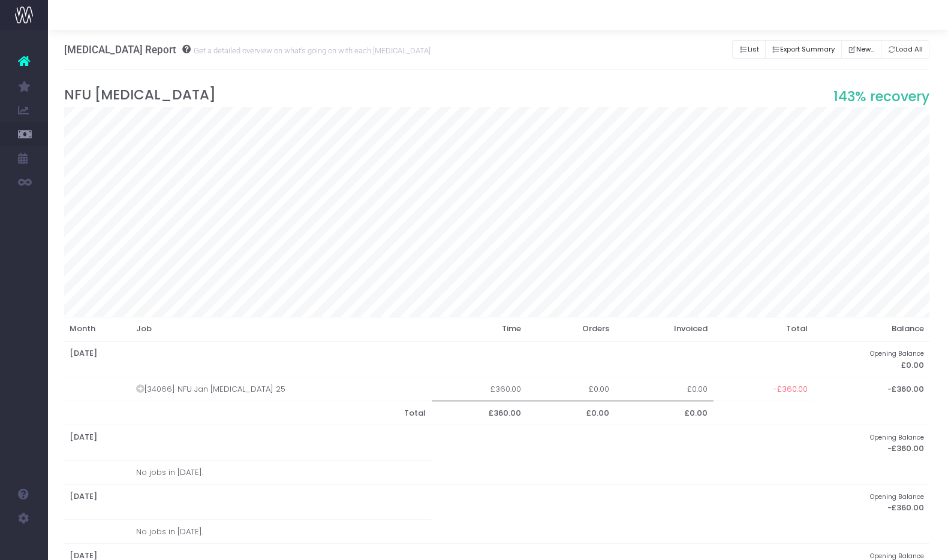 The image size is (948, 560). I want to click on th: Time, so click(479, 329).